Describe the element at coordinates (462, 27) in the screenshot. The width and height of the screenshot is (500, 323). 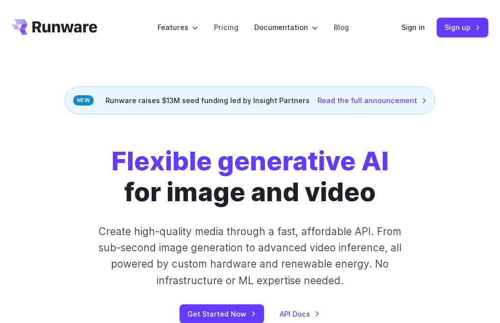
I see `a: Sign up` at that location.